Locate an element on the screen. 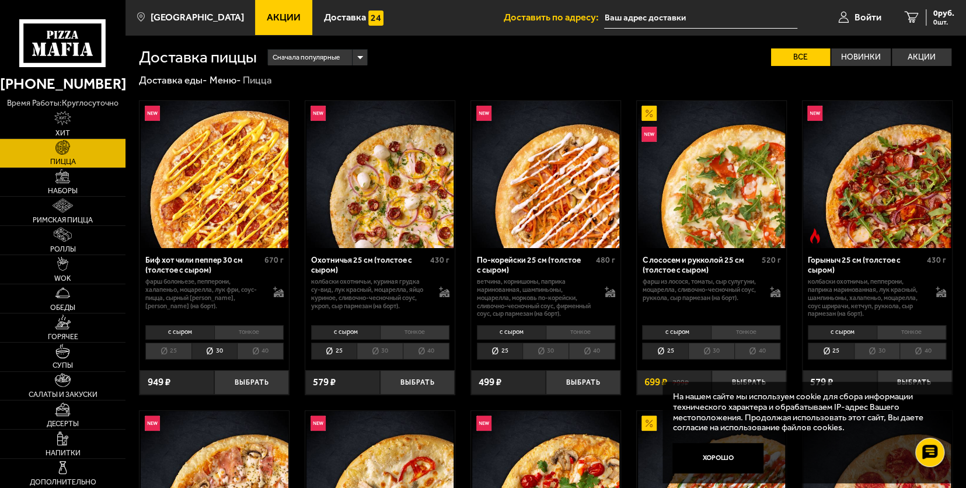 The width and height of the screenshot is (966, 488). span: Доставить по адресу: is located at coordinates (553, 18).